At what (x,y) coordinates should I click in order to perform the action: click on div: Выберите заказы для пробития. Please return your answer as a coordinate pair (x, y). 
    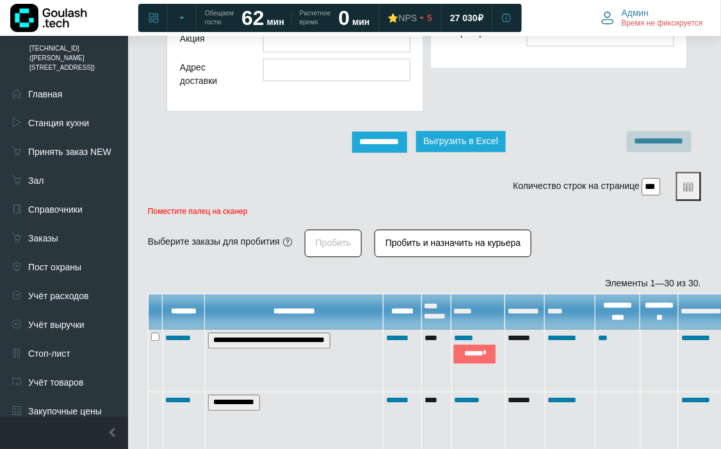
    Looking at the image, I should click on (214, 242).